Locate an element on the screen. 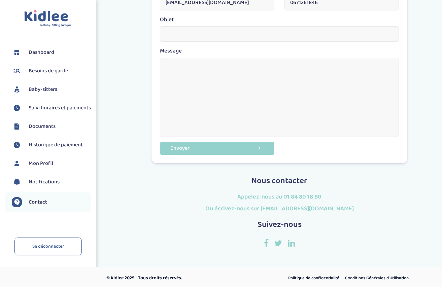 This screenshot has height=287, width=442. img: notification.svg is located at coordinates (17, 182).